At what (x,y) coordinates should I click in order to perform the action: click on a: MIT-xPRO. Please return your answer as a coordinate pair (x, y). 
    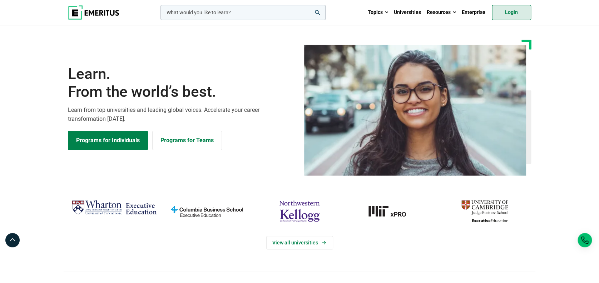
    Looking at the image, I should click on (392, 211).